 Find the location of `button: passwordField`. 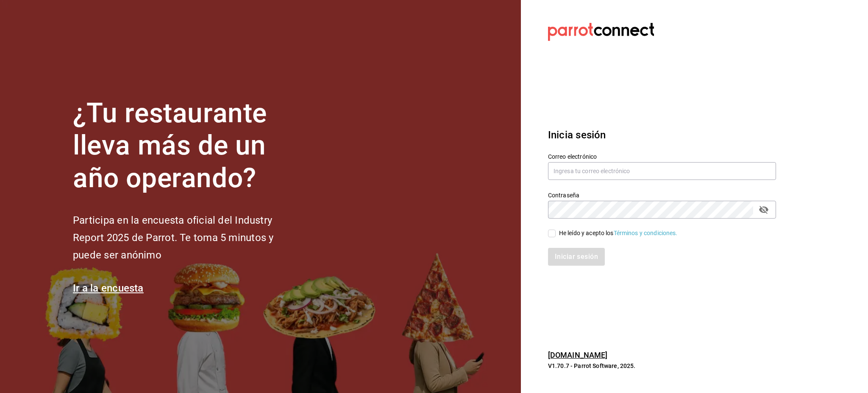

button: passwordField is located at coordinates (764, 210).